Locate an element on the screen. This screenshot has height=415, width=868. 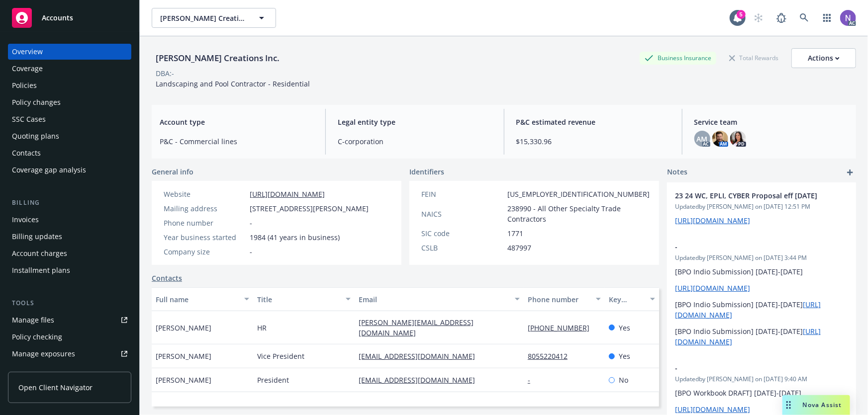
button: Phone number is located at coordinates (564, 299).